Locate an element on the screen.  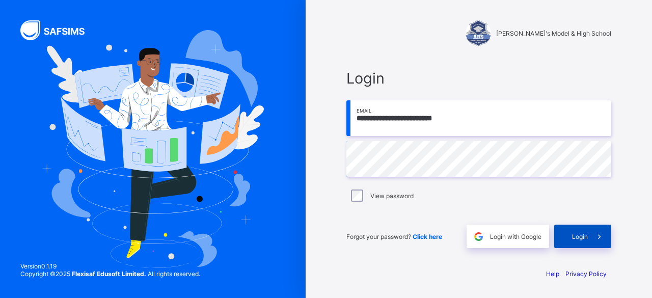
a: Help is located at coordinates (553, 274).